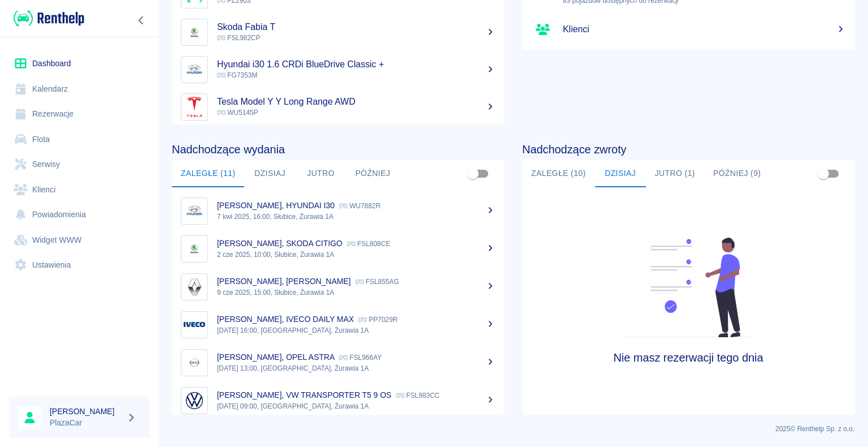 This screenshot has height=447, width=868. What do you see at coordinates (79, 240) in the screenshot?
I see `a: Widget WWW` at bounding box center [79, 240].